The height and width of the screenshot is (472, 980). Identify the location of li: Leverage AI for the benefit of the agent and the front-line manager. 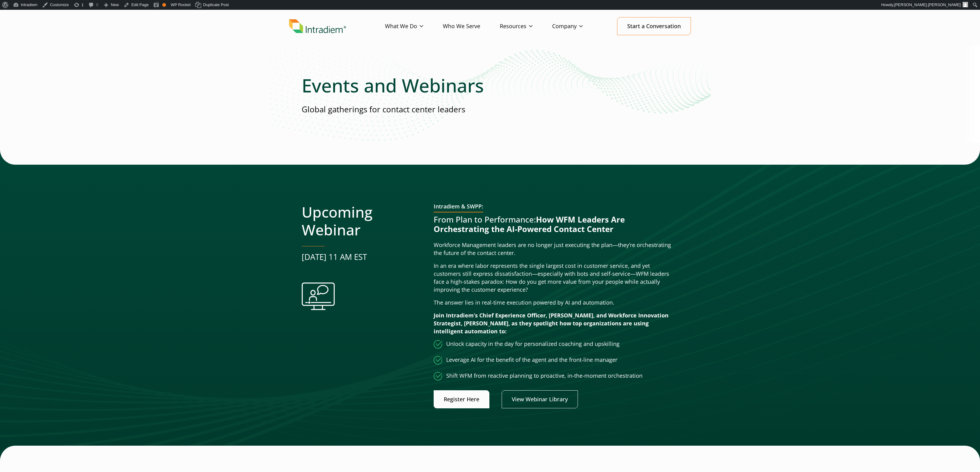
(556, 360).